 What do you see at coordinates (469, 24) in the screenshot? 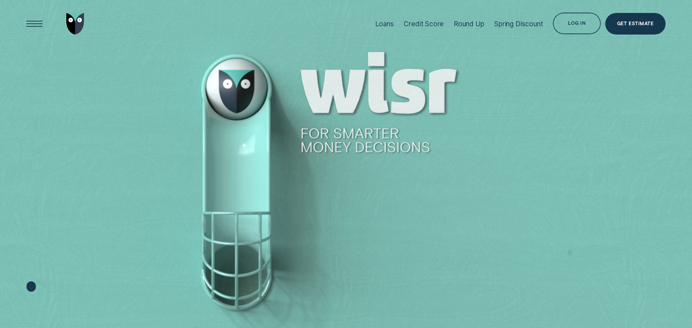
I see `div: Round Up` at bounding box center [469, 24].